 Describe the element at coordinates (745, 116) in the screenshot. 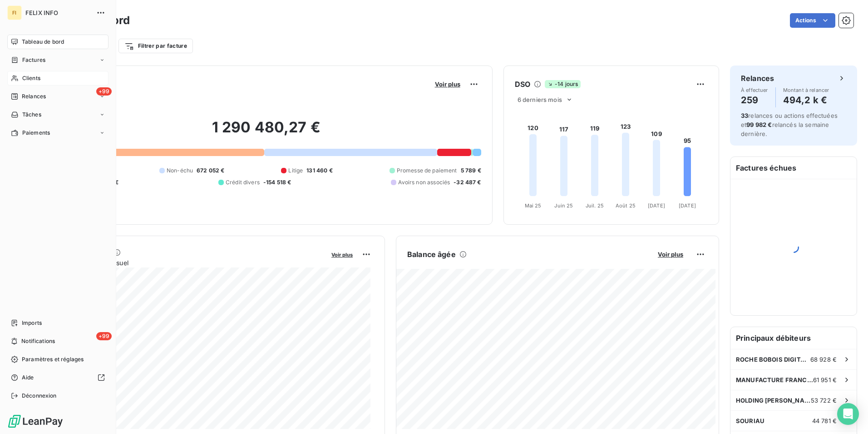

I see `span: 33` at that location.